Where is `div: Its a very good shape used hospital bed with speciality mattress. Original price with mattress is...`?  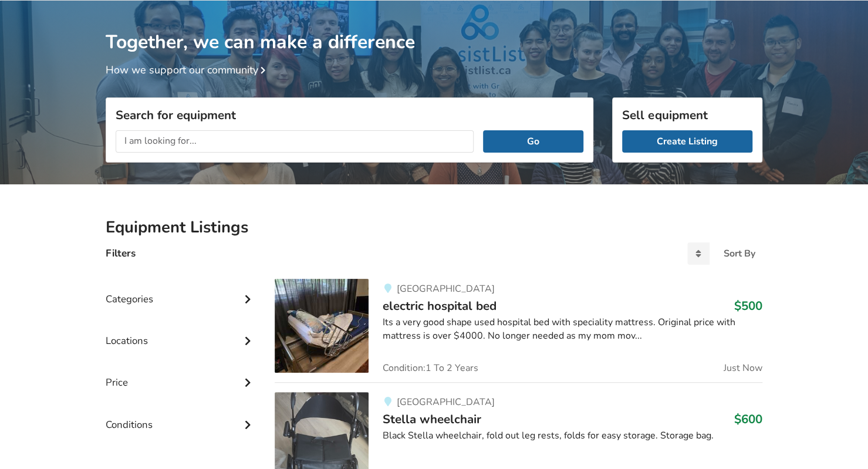
div: Its a very good shape used hospital bed with speciality mattress. Original price with mattress is... is located at coordinates (572, 330).